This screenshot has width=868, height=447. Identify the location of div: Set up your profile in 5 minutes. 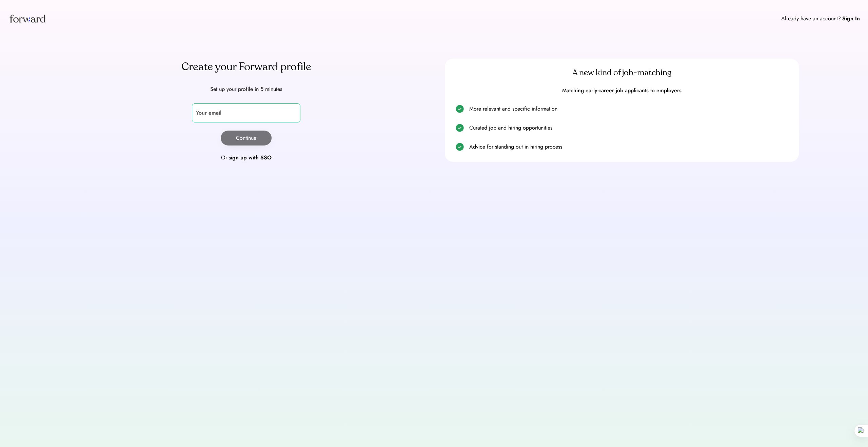
(246, 89).